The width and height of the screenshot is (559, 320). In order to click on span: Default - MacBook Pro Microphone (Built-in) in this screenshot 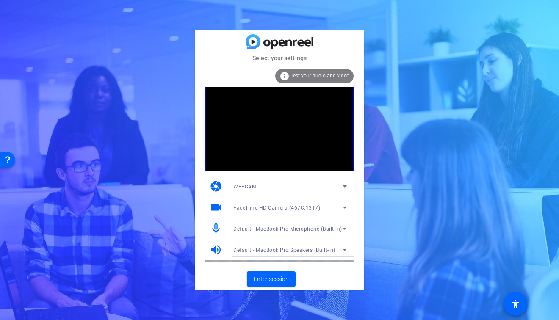, I will do `click(288, 229)`.